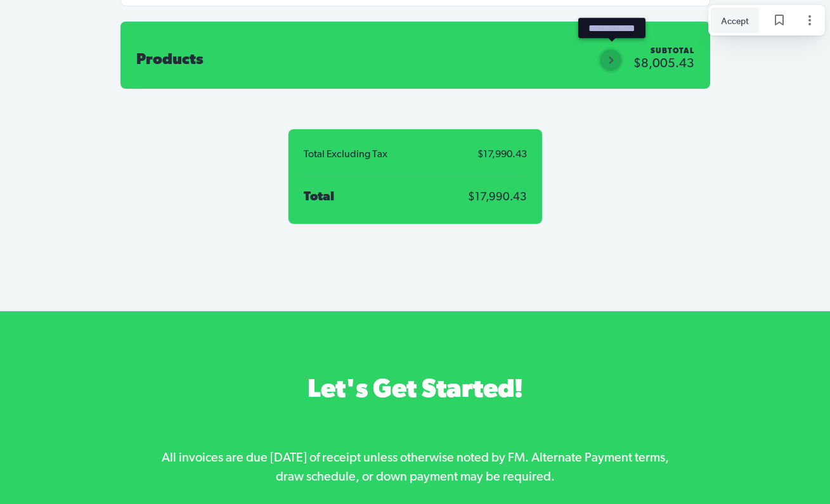 This screenshot has width=830, height=504. I want to click on span: Accept, so click(735, 20).